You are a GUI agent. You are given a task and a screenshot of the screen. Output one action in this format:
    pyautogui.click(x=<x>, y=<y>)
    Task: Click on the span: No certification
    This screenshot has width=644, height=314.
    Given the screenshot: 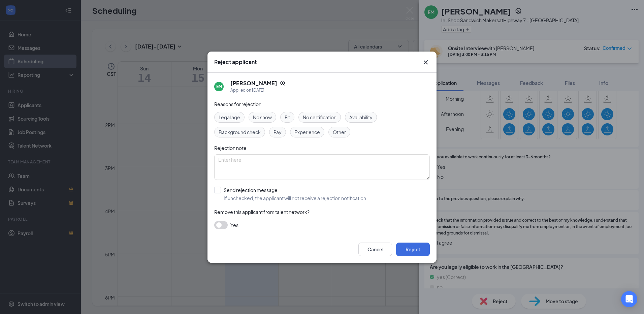 What is the action you would take?
    pyautogui.click(x=319, y=117)
    